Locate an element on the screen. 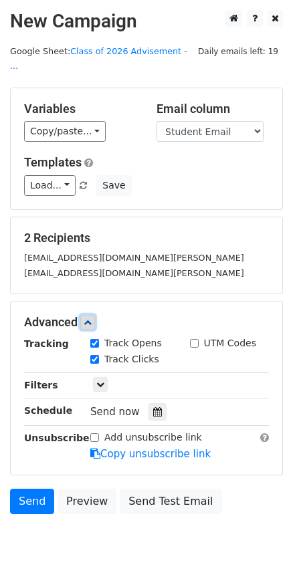 Image resolution: width=293 pixels, height=587 pixels. label: Track Clicks is located at coordinates (132, 359).